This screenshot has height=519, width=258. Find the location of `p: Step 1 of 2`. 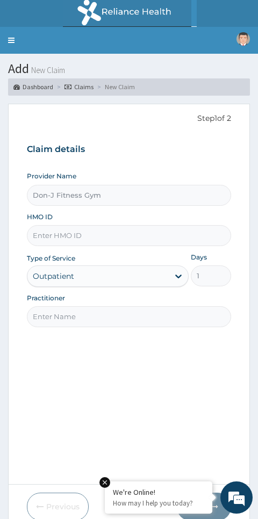

p: Step 1 of 2 is located at coordinates (129, 119).